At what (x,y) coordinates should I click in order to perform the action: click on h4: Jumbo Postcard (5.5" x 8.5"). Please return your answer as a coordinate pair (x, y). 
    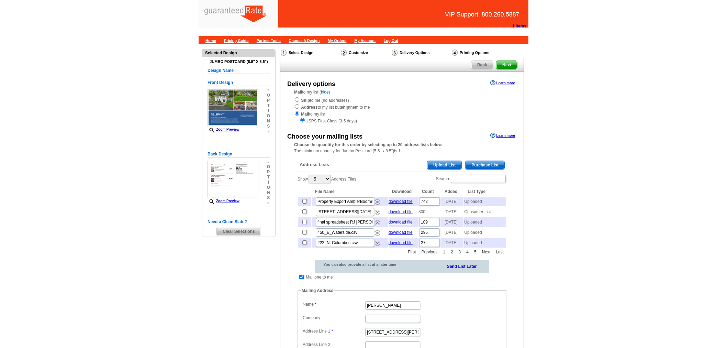
    Looking at the image, I should click on (239, 62).